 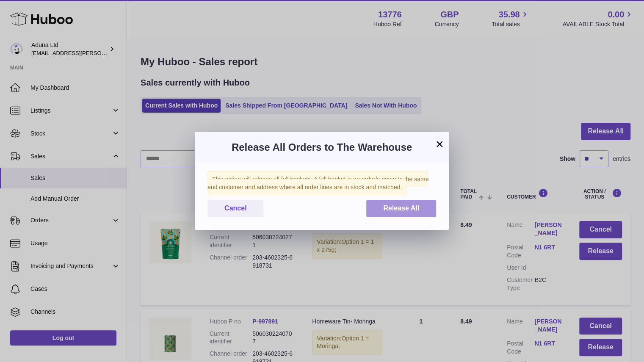 What do you see at coordinates (318, 183) in the screenshot?
I see `span: This action will release all full baskets. A full basket is an order/s going to the same end cust...` at bounding box center [318, 183].